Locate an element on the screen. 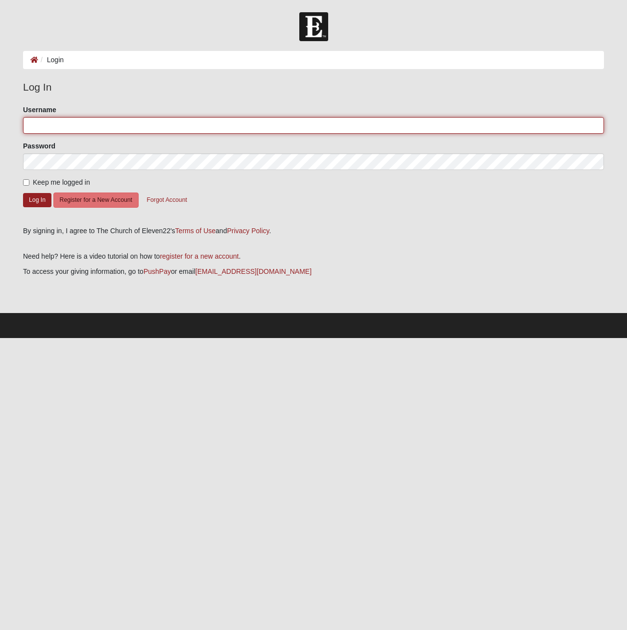 The image size is (627, 630). p: Need help? Here is a video tutorial on how to . is located at coordinates (314, 256).